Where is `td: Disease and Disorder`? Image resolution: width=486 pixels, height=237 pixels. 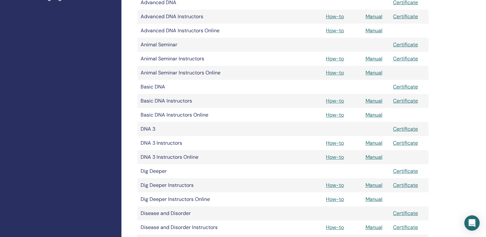 td: Disease and Disorder is located at coordinates (195, 213).